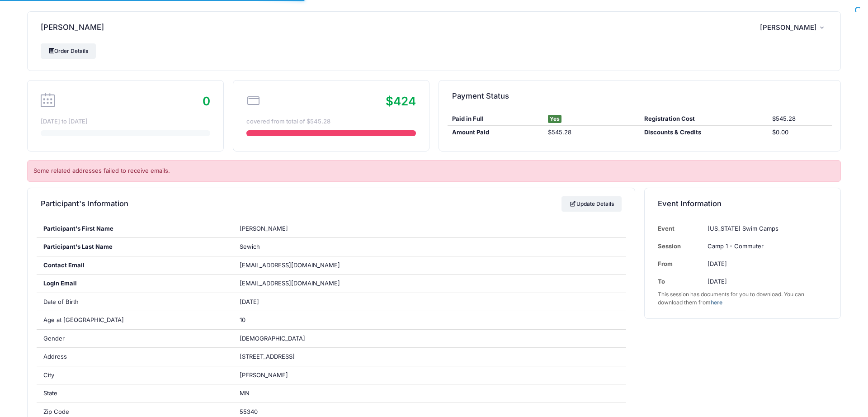  I want to click on div: State, so click(135, 394).